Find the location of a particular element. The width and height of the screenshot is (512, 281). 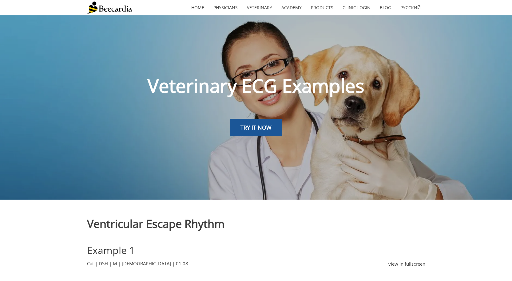

span: TRY IT NOW is located at coordinates (256, 128).